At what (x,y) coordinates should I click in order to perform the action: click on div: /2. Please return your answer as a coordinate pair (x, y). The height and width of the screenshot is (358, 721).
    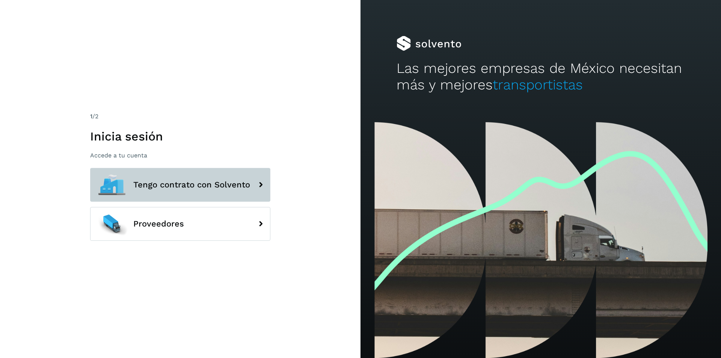
    Looking at the image, I should click on (180, 116).